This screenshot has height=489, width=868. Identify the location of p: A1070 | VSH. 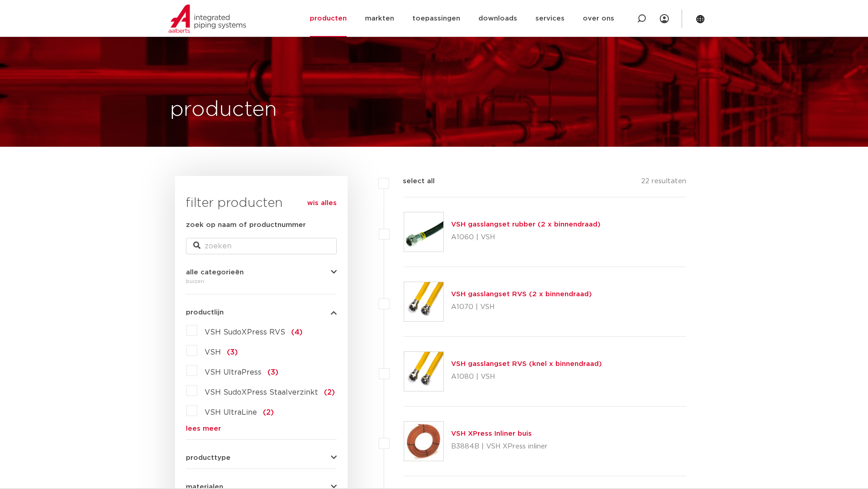
(522, 307).